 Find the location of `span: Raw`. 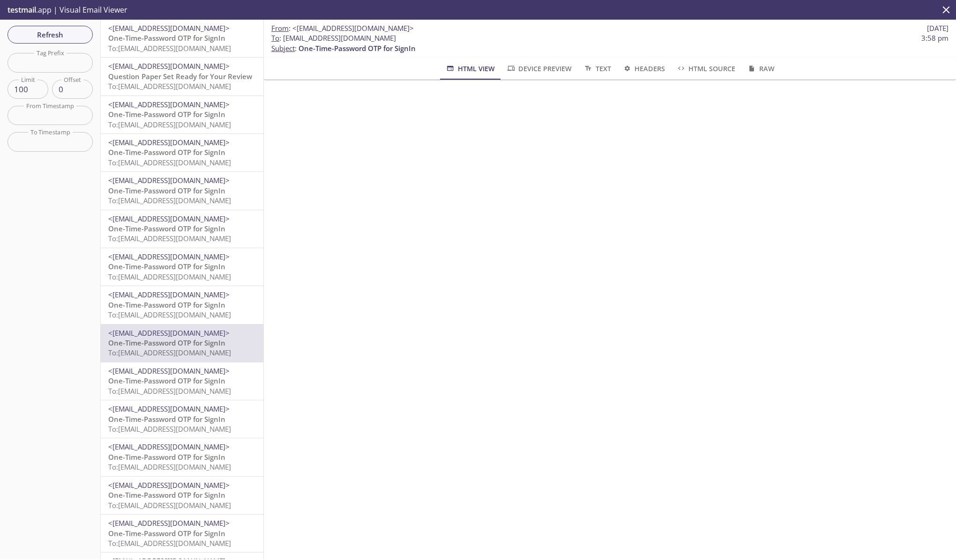

span: Raw is located at coordinates (760, 69).